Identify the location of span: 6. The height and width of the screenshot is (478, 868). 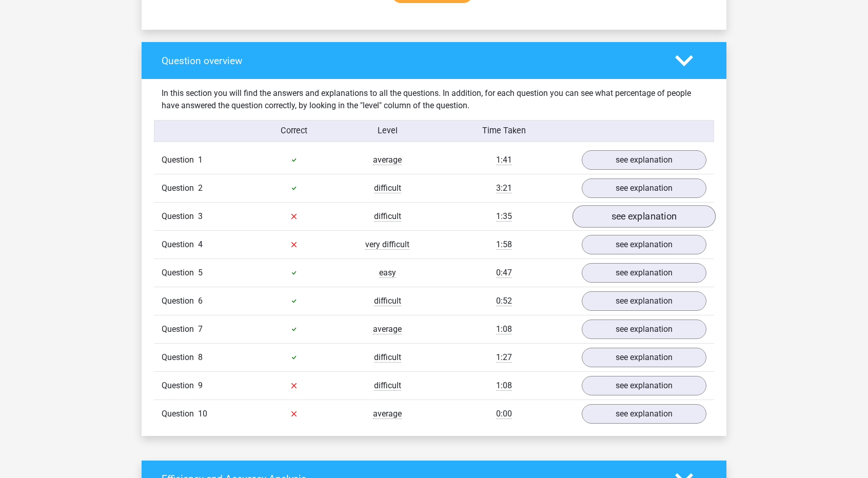
(200, 301).